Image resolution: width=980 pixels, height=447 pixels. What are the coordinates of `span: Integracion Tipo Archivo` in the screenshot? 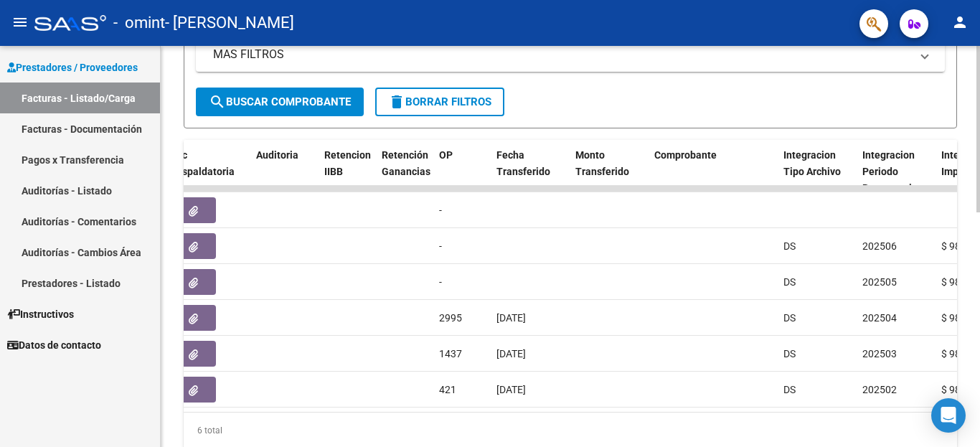 It's located at (813, 163).